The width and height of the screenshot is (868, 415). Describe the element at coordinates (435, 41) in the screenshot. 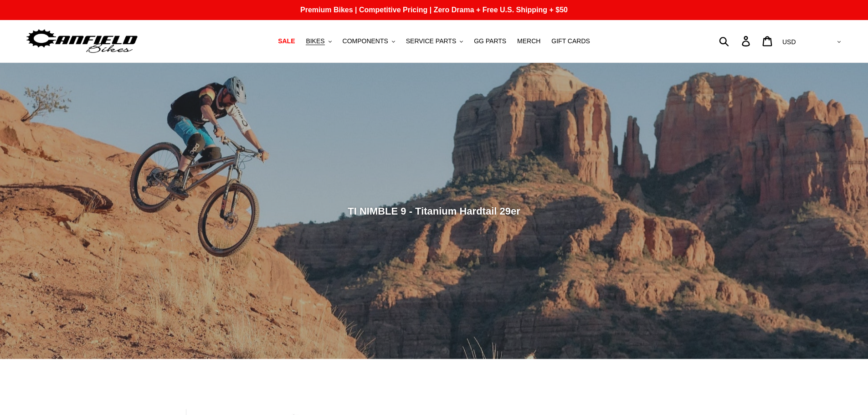

I see `button: SERVICE PARTS` at that location.